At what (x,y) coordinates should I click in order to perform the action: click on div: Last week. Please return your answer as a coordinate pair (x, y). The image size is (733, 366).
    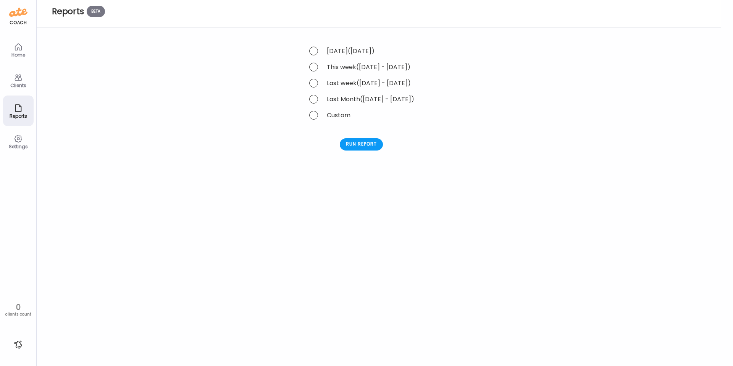
    Looking at the image, I should click on (361, 83).